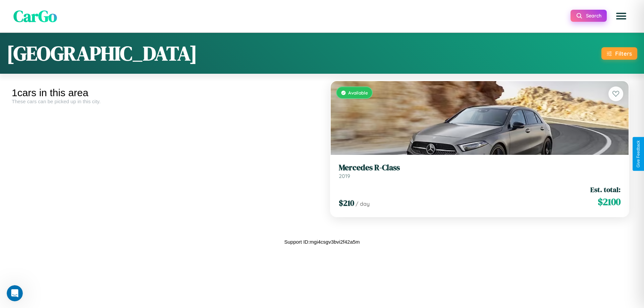  What do you see at coordinates (164, 101) in the screenshot?
I see `div: These cars can be picked up in this city.` at bounding box center [164, 101].